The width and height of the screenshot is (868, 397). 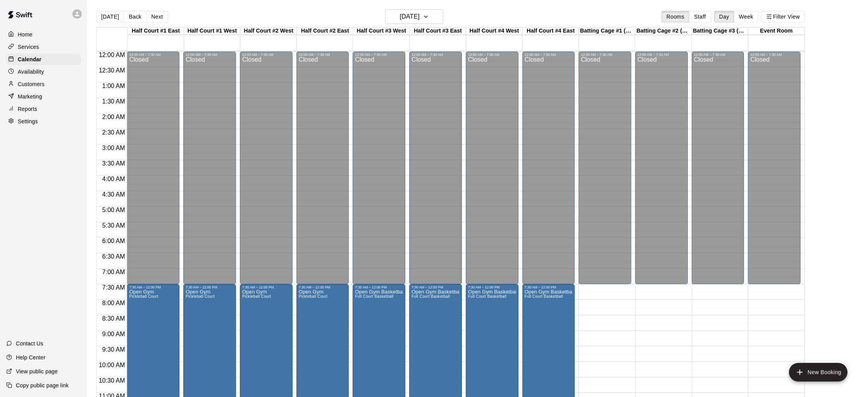 What do you see at coordinates (724, 16) in the screenshot?
I see `button: Day` at bounding box center [724, 16].